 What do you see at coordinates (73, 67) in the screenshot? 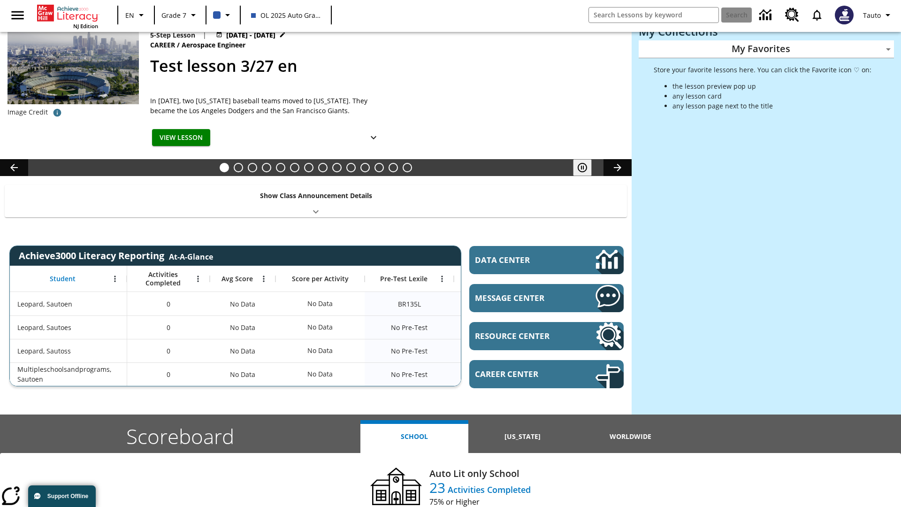
I see `img: Dodgers stadium.` at bounding box center [73, 67].